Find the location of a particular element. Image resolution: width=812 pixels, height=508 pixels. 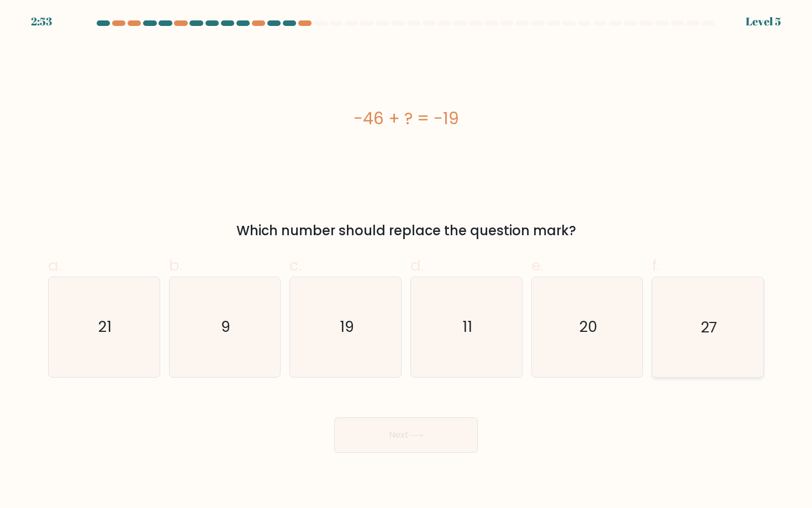

span: e. is located at coordinates (537, 265).